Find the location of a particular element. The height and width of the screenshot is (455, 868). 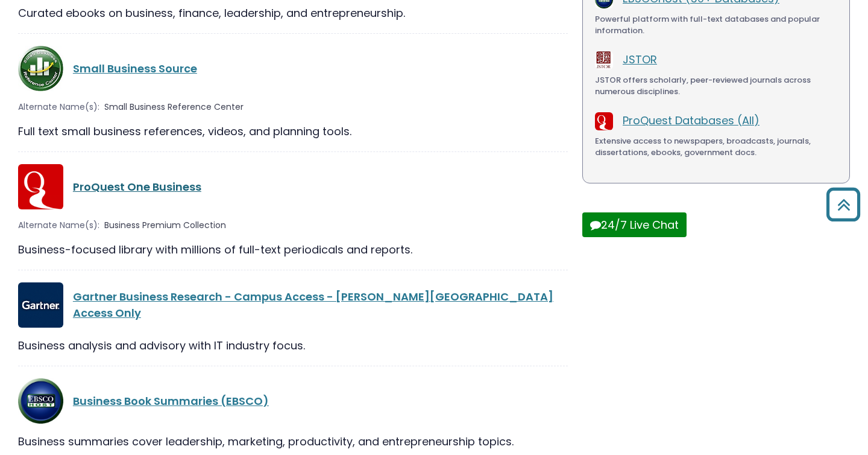

div: Curated ebooks on business, finance, leadership, and entrepreneurship. is located at coordinates (293, 12).